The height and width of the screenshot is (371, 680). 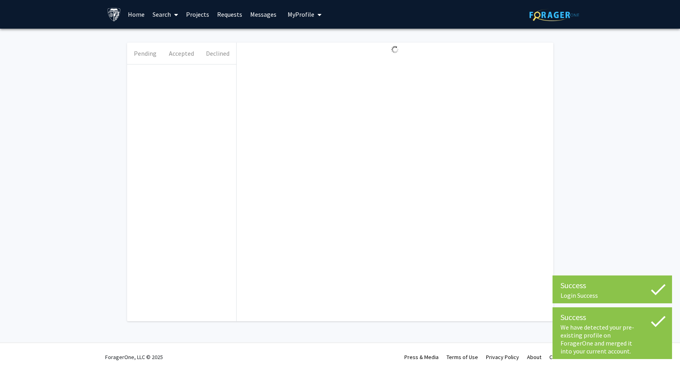 What do you see at coordinates (554, 15) in the screenshot?
I see `img: ForagerOne Logo` at bounding box center [554, 15].